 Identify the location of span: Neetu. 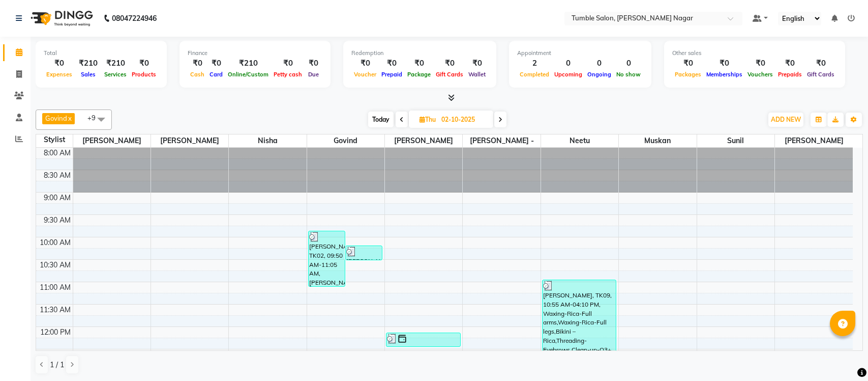
(579, 140).